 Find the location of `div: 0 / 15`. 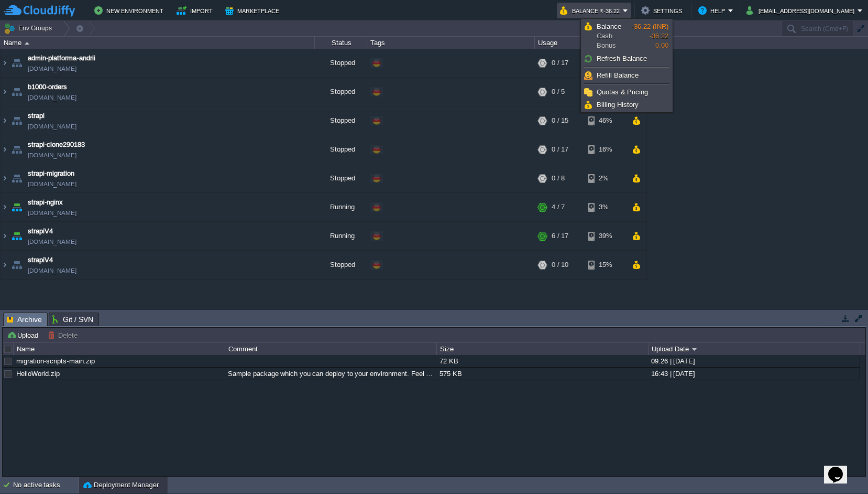

div: 0 / 15 is located at coordinates (559, 121).